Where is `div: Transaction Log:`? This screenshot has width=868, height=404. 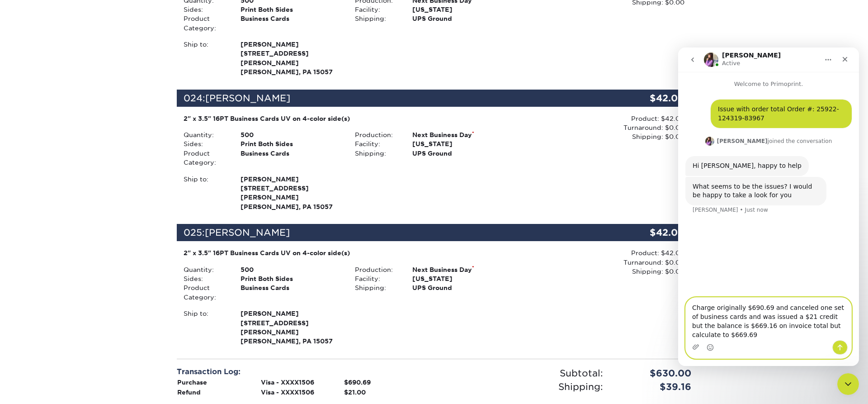
div: Transaction Log: is located at coordinates (302, 372).